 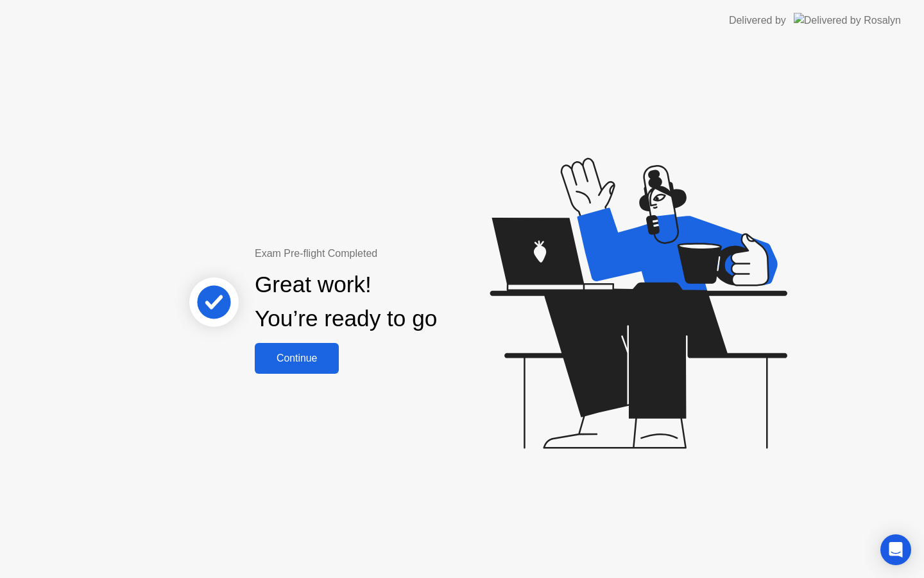 I want to click on img: Delivered by Rosalyn, so click(x=847, y=20).